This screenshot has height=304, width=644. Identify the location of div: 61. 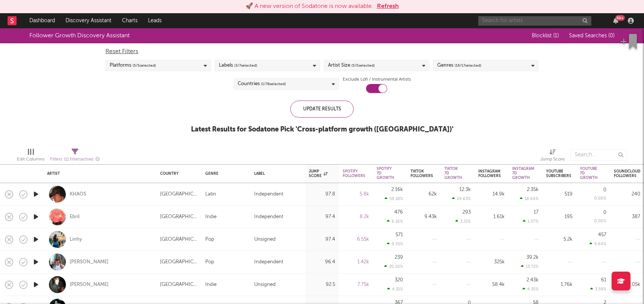
(604, 280).